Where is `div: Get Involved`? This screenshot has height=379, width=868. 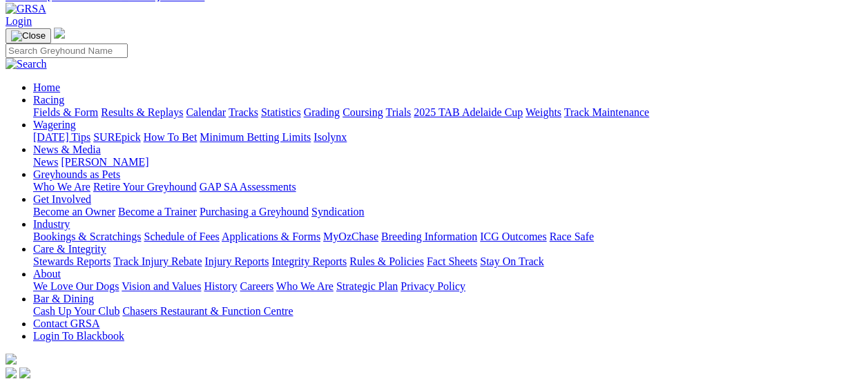
div: Get Involved is located at coordinates (447, 212).